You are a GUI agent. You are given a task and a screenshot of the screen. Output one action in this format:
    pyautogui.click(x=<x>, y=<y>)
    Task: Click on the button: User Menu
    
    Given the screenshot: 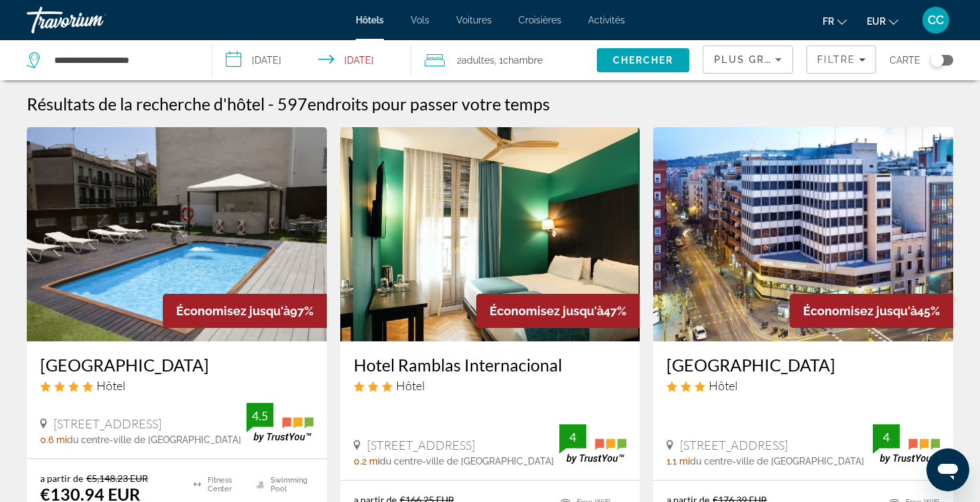 What is the action you would take?
    pyautogui.click(x=936, y=20)
    